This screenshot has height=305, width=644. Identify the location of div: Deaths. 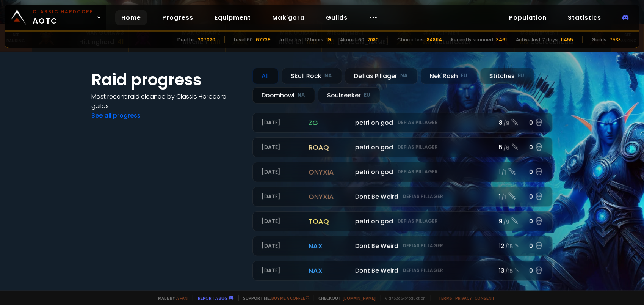
(186, 40).